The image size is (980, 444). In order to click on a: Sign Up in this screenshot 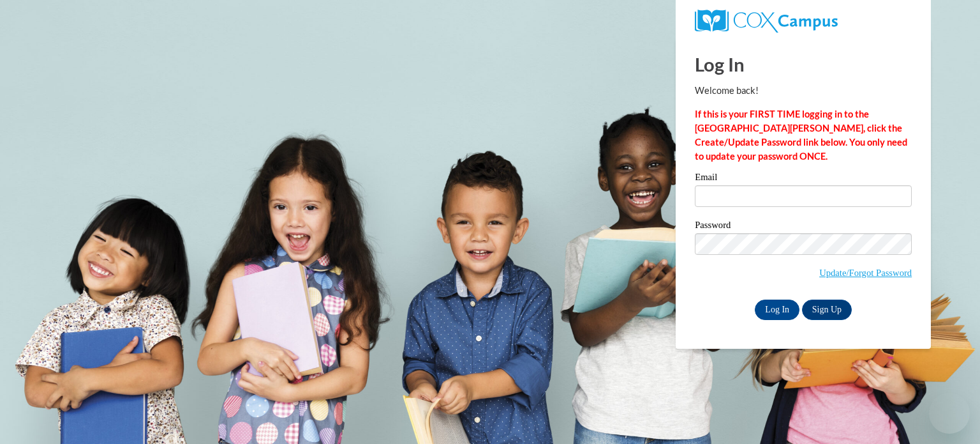, I will do `click(827, 310)`.